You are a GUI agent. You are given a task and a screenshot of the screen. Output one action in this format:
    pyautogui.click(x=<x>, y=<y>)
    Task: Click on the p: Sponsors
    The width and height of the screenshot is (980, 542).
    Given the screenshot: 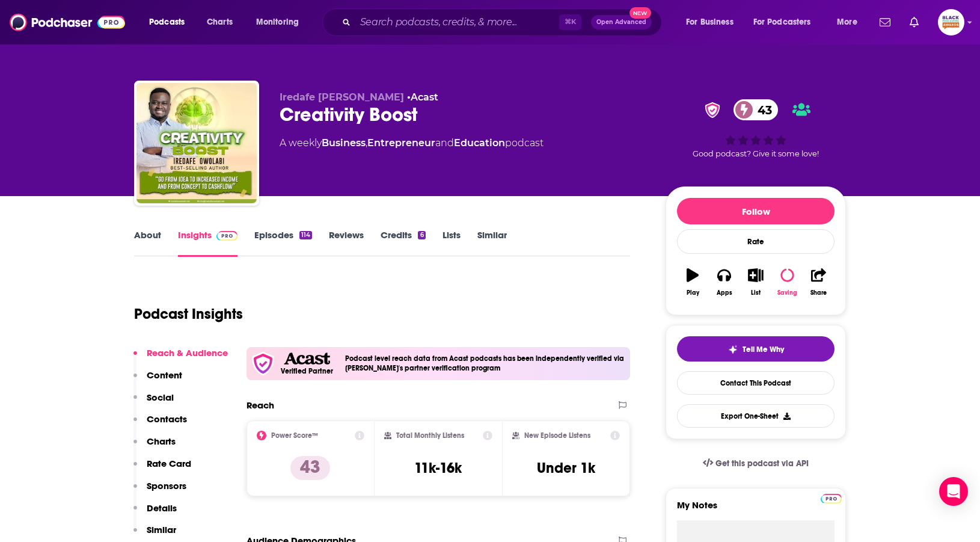 What is the action you would take?
    pyautogui.click(x=167, y=485)
    